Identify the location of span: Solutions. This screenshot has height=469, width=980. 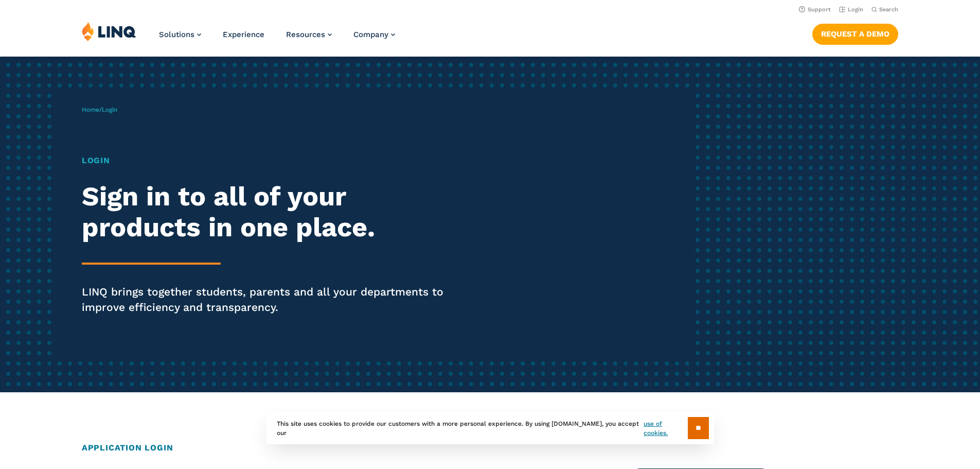
(177, 34).